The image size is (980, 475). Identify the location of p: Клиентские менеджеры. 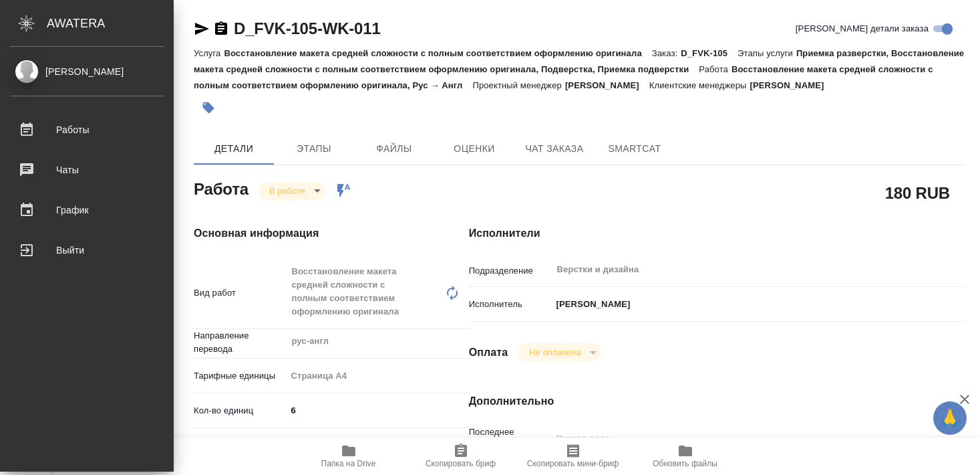
(699, 85).